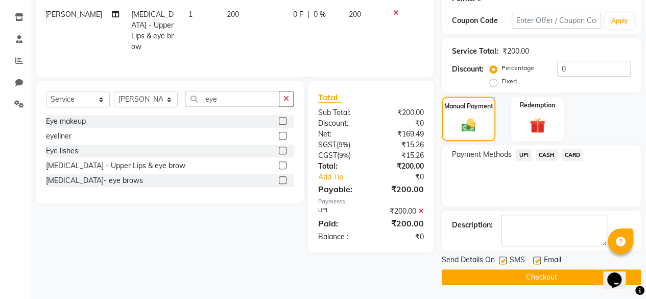  Describe the element at coordinates (191, 14) in the screenshot. I see `span: 1` at that location.